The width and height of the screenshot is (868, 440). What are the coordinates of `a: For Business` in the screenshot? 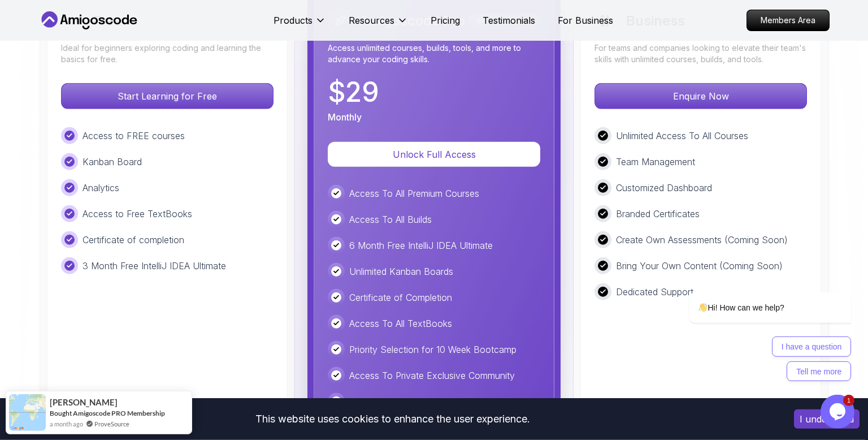 It's located at (586, 20).